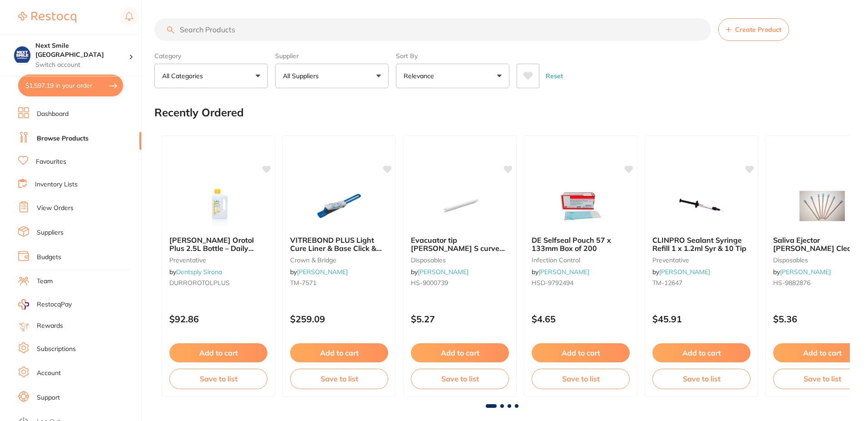  Describe the element at coordinates (452, 56) in the screenshot. I see `label: Sort By` at that location.